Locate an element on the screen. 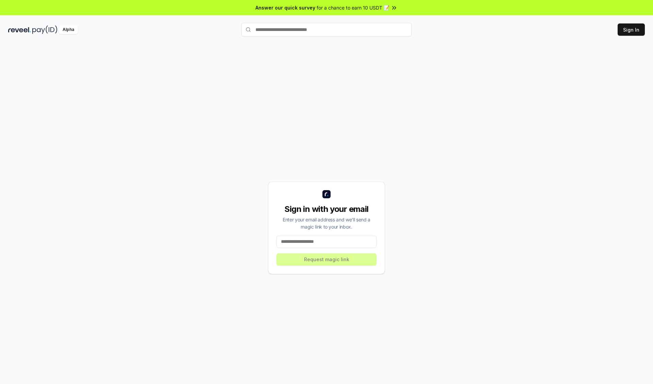 The height and width of the screenshot is (384, 653). img: reveel_dark is located at coordinates (19, 30).